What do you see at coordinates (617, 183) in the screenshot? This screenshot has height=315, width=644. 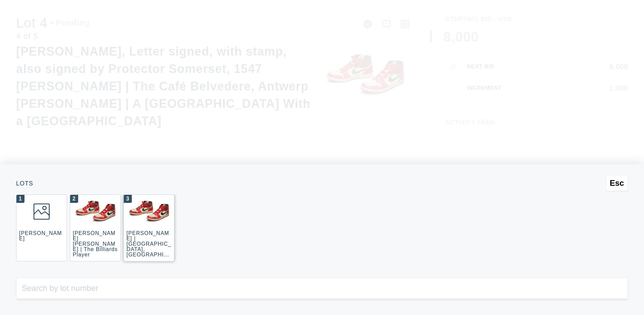 I see `button: Esc` at bounding box center [617, 183].